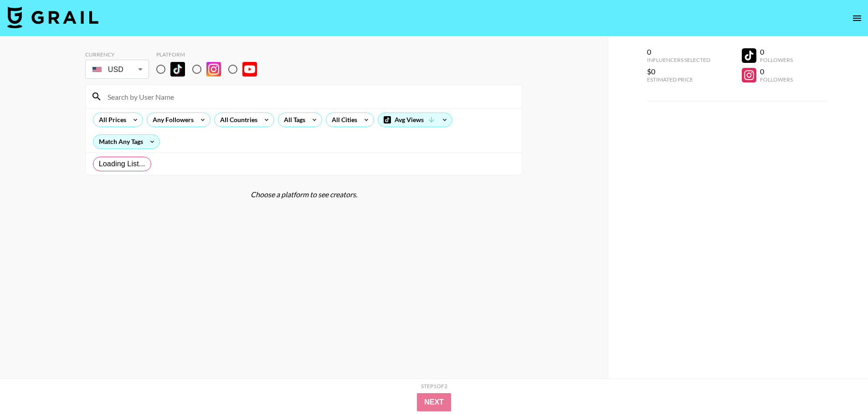 This screenshot has width=868, height=415. Describe the element at coordinates (117, 69) in the screenshot. I see `div: USD` at that location.